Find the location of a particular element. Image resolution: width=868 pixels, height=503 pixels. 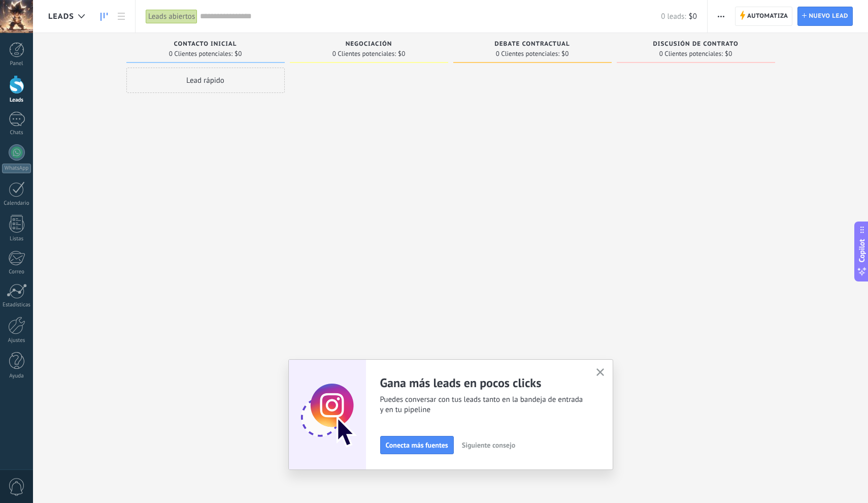

div: Leads abiertos is located at coordinates (171, 16).